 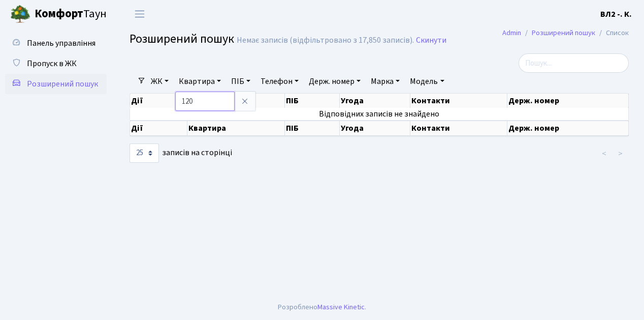 I want to click on a: Модель, so click(x=427, y=81).